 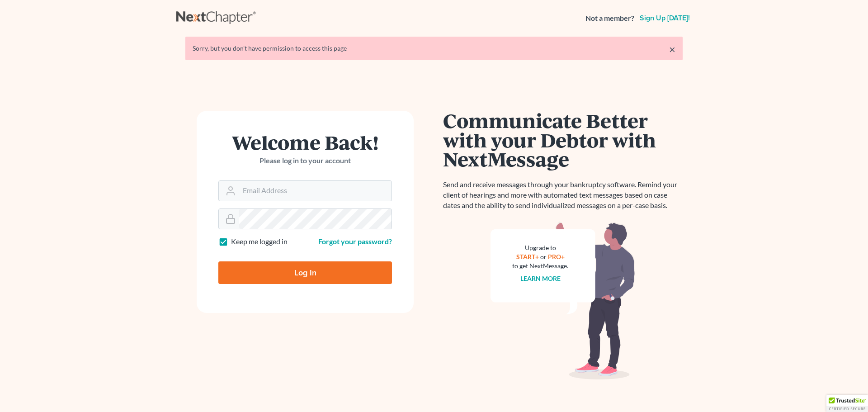 What do you see at coordinates (544, 256) in the screenshot?
I see `span: or` at bounding box center [544, 256].